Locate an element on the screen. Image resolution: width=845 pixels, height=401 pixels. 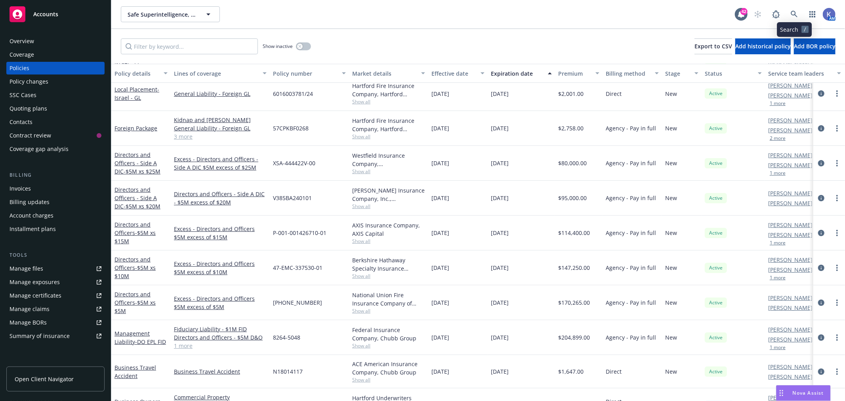
button: Nova Assist is located at coordinates (804, 393).